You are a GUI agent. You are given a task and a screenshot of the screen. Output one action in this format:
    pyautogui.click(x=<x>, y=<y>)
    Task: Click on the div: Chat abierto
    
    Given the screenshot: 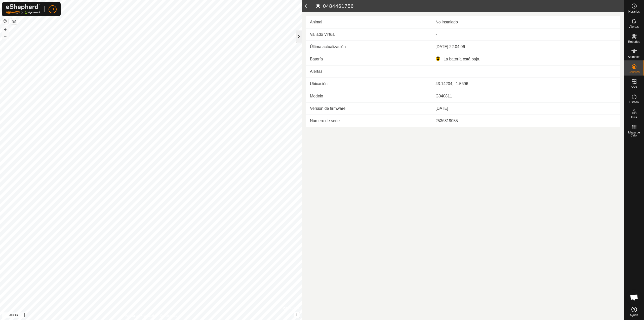 What is the action you would take?
    pyautogui.click(x=634, y=298)
    